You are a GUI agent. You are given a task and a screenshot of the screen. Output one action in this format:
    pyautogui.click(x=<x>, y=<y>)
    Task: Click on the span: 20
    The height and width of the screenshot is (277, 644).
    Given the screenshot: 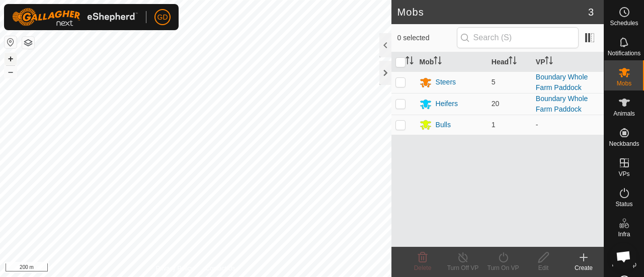 What is the action you would take?
    pyautogui.click(x=496, y=104)
    